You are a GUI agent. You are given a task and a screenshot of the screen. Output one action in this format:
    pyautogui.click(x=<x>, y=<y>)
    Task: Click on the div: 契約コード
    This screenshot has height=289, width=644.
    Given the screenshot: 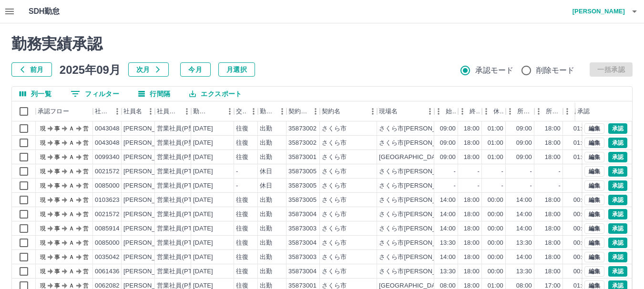 What is the action you would take?
    pyautogui.click(x=298, y=111)
    